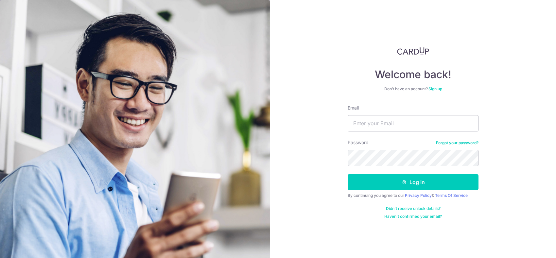 This screenshot has height=258, width=556. What do you see at coordinates (413, 196) in the screenshot?
I see `div: By continuing you agree to our &` at bounding box center [413, 196].